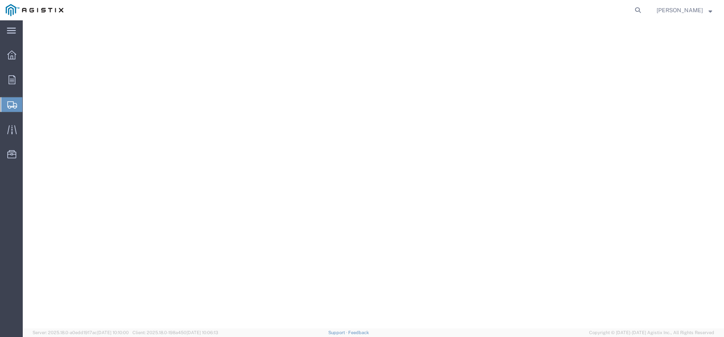  What do you see at coordinates (339, 332) in the screenshot?
I see `a: Support` at bounding box center [339, 332].